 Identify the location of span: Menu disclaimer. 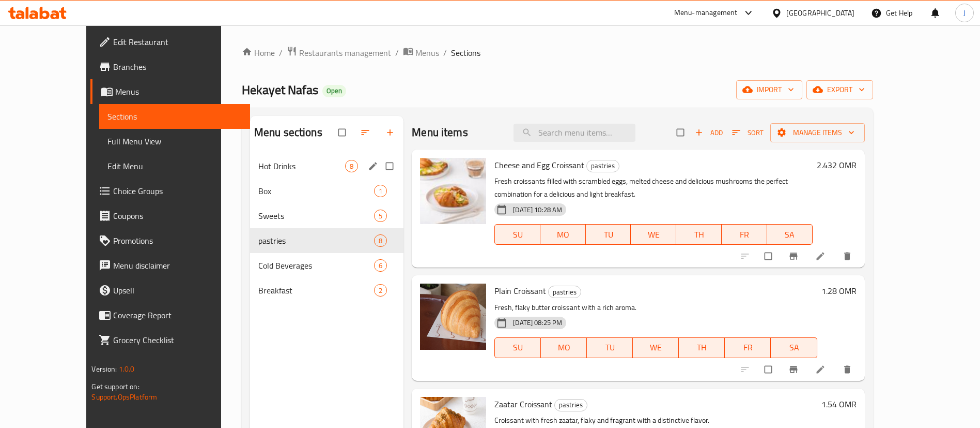
(177, 265).